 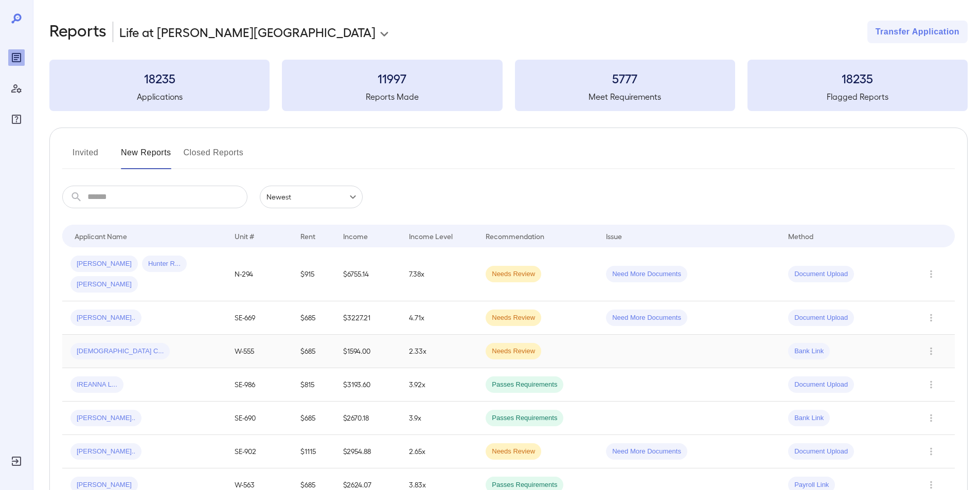 What do you see at coordinates (313, 451) in the screenshot?
I see `td: $1115` at bounding box center [313, 451].